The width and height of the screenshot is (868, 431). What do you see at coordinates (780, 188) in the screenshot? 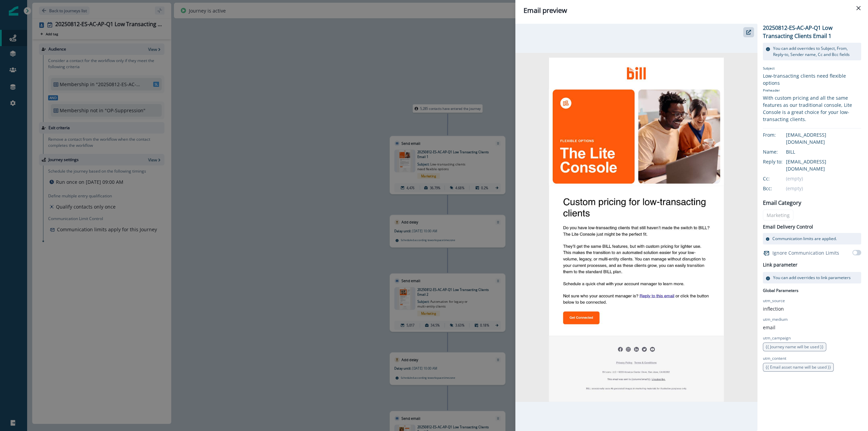
I see `div: Bcc:` at bounding box center [780, 188].